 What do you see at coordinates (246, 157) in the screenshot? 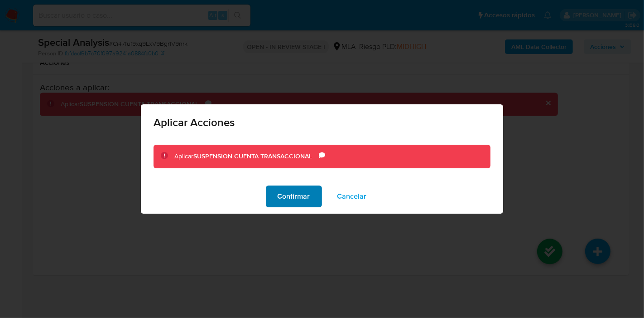
I see `div: Aplicar` at bounding box center [246, 157].